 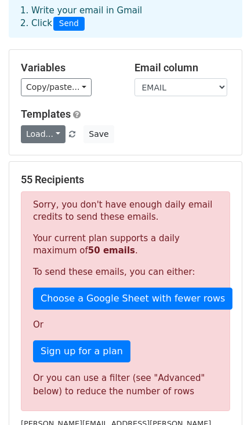 What do you see at coordinates (125, 211) in the screenshot?
I see `p: Sorry, you don't have enough daily email credits to send these emails.` at bounding box center [125, 211].